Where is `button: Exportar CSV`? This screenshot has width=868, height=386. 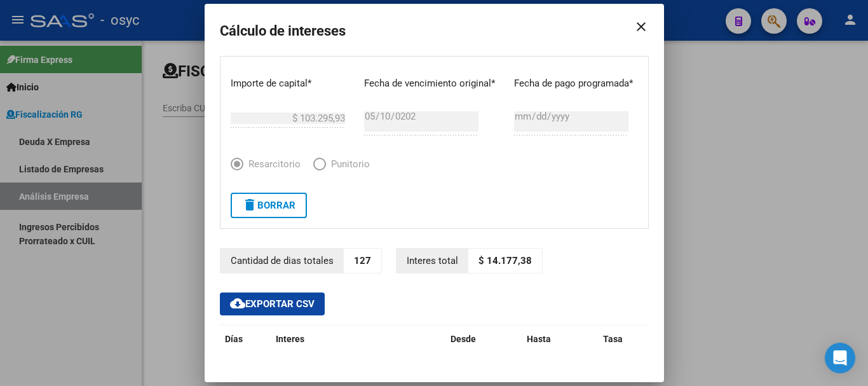
button: Exportar CSV is located at coordinates (272, 304).